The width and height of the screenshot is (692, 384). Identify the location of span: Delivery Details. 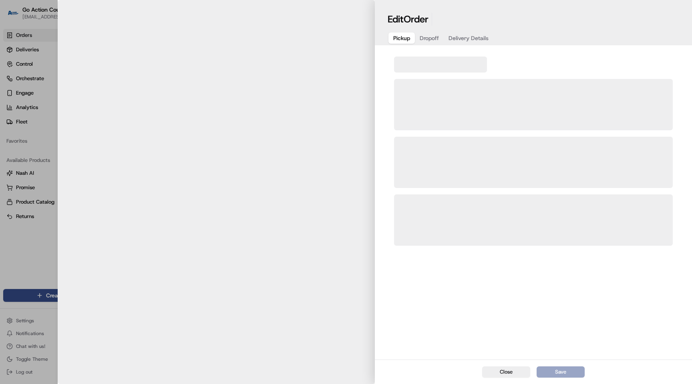
(469, 38).